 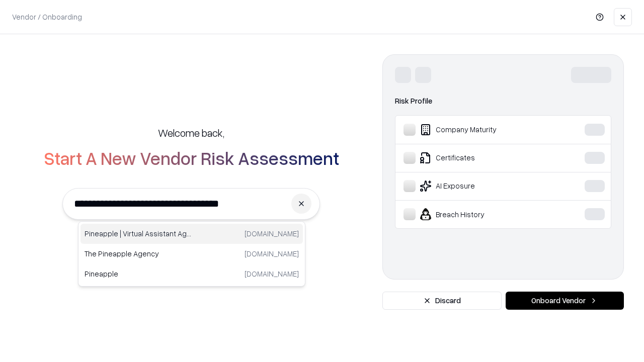 I want to click on p: The Pineapple Agency, so click(x=138, y=254).